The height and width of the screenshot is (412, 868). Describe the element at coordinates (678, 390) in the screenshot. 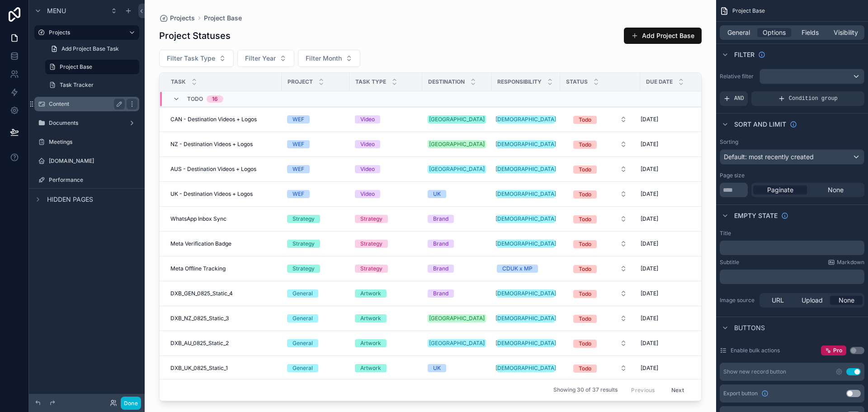

I see `button: Next` at that location.